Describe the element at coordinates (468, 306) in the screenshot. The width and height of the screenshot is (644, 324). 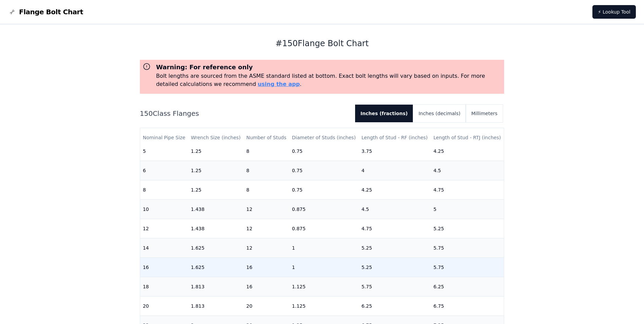
I see `td: 6.75` at that location.